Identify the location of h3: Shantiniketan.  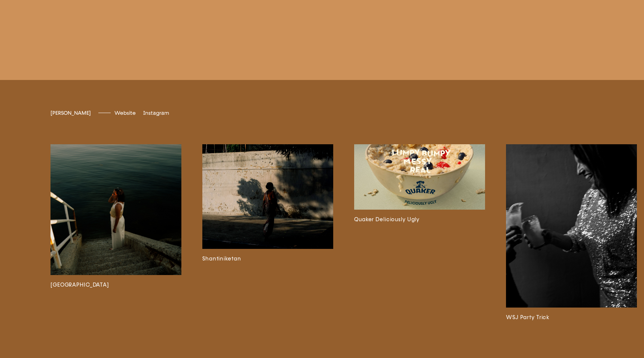
(268, 259).